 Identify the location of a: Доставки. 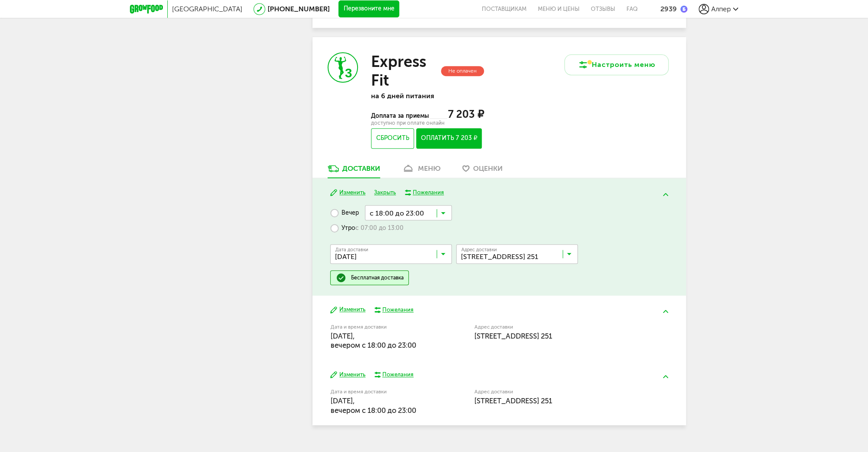
(353, 171).